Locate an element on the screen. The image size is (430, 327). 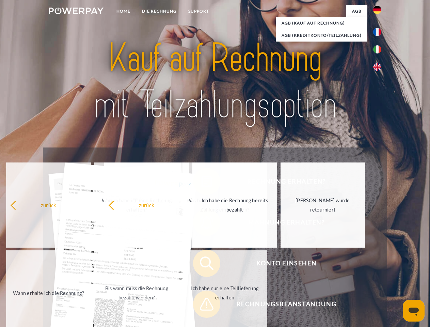
a: AGB (Kreditkonto/Teilzahlung) is located at coordinates (321, 35).